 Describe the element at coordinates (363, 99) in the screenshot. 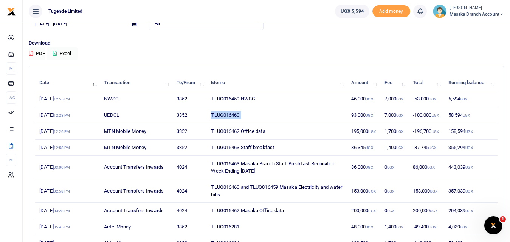

I see `td: 46,000` at that location.